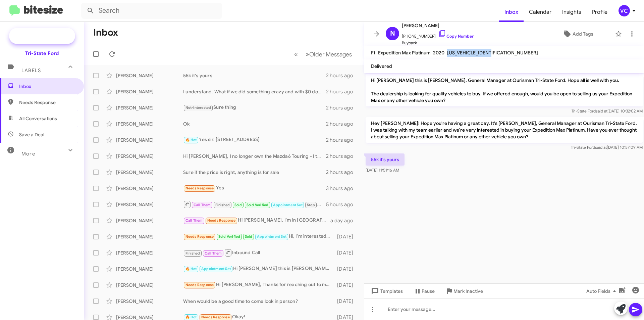 This screenshot has height=320, width=644. Describe the element at coordinates (456, 36) in the screenshot. I see `a: Copy Number` at that location.